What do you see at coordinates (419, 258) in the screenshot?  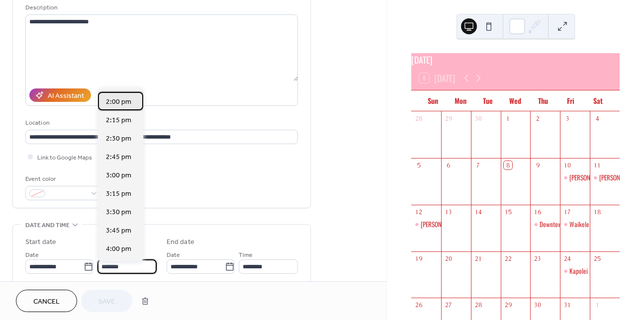 I see `div: 19` at bounding box center [419, 258].